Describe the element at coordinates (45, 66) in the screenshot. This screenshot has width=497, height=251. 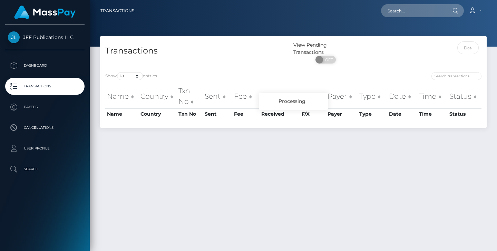
I see `a: Dashboard` at that location.